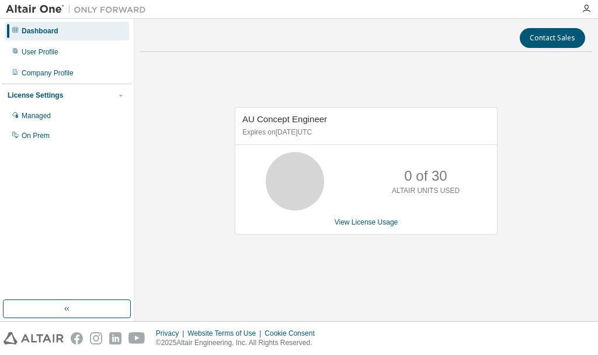 The height and width of the screenshot is (355, 598). What do you see at coordinates (137, 338) in the screenshot?
I see `img: youtube.svg` at bounding box center [137, 338].